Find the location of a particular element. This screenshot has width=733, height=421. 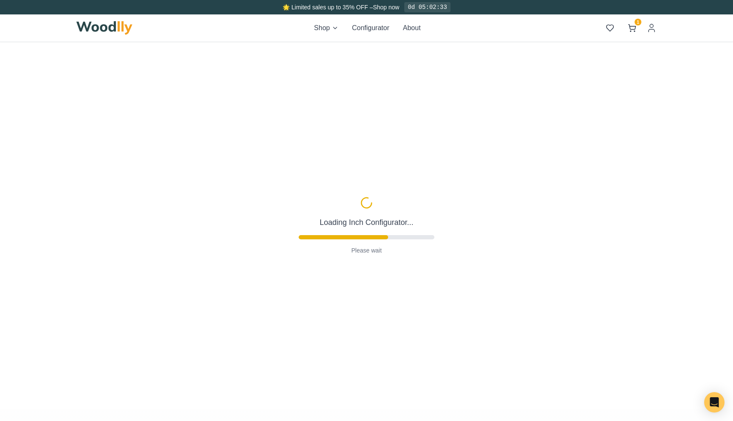

p: Please wait is located at coordinates (366, 208).